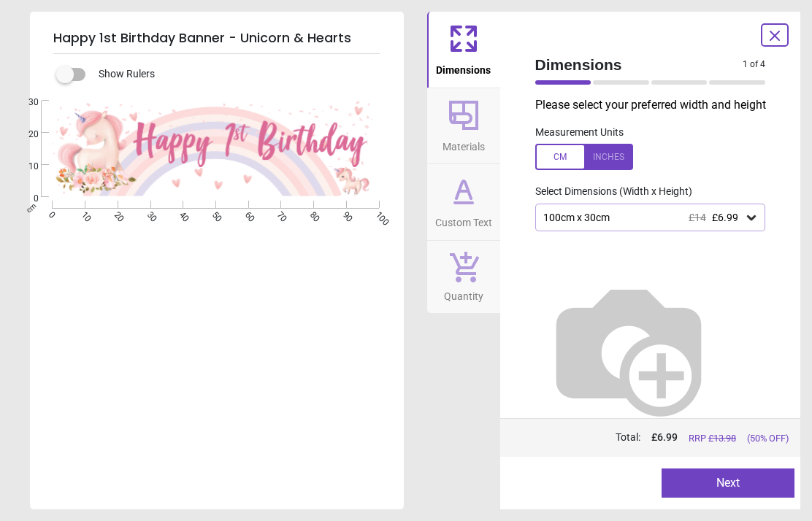  Describe the element at coordinates (216, 39) in the screenshot. I see `h5: Happy 1st Birthday Banner - Unicorn & Hearts` at that location.